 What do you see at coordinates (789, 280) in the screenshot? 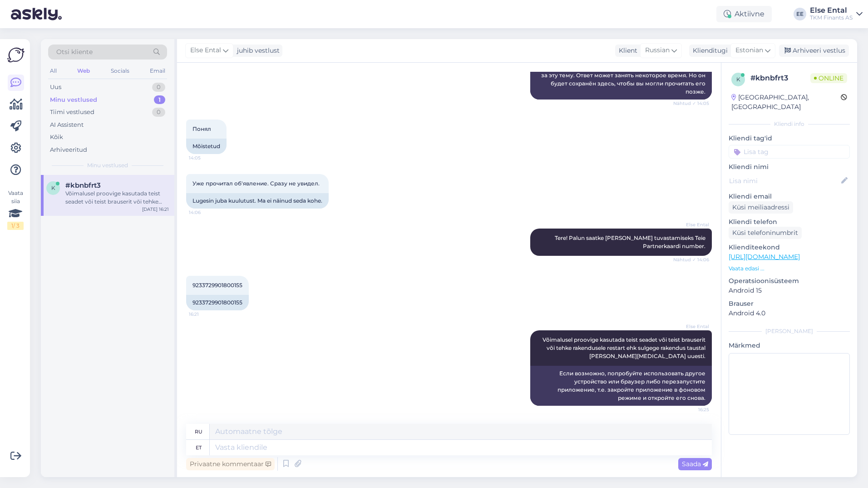
I see `p: Operatsioonisüsteem` at bounding box center [789, 280].